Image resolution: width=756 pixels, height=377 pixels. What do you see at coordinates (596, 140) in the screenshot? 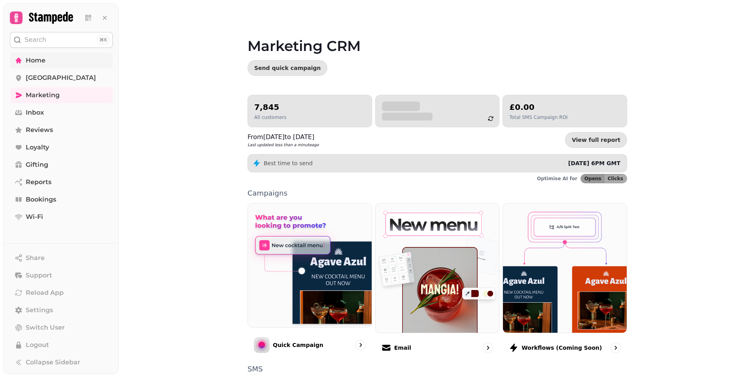
I see `a: View full report` at bounding box center [596, 140].